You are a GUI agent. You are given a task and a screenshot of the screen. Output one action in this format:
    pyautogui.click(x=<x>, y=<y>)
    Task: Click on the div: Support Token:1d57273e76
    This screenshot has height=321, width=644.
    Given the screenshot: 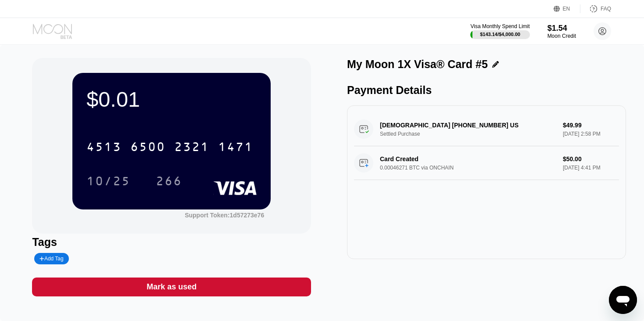 What is the action you would take?
    pyautogui.click(x=224, y=215)
    